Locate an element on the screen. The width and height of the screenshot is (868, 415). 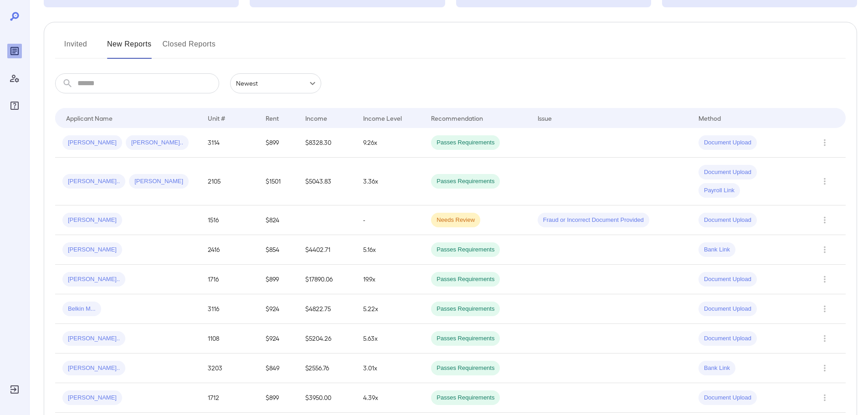
td: 5.22x is located at coordinates (390, 309).